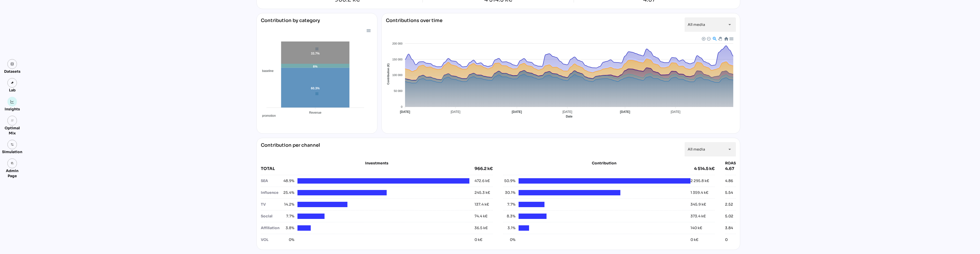  Describe the element at coordinates (719, 39) in the screenshot. I see `div: Panning` at that location.